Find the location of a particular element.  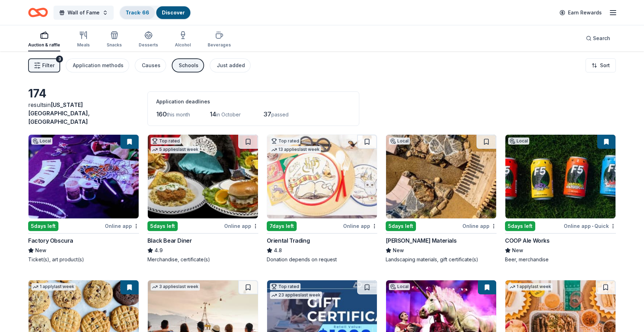

div: Schools is located at coordinates (188, 65).